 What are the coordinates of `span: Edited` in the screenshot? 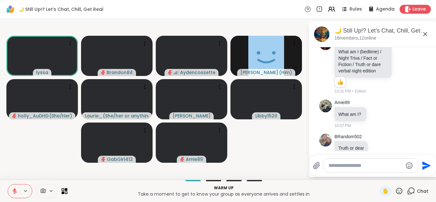 It's located at (361, 91).